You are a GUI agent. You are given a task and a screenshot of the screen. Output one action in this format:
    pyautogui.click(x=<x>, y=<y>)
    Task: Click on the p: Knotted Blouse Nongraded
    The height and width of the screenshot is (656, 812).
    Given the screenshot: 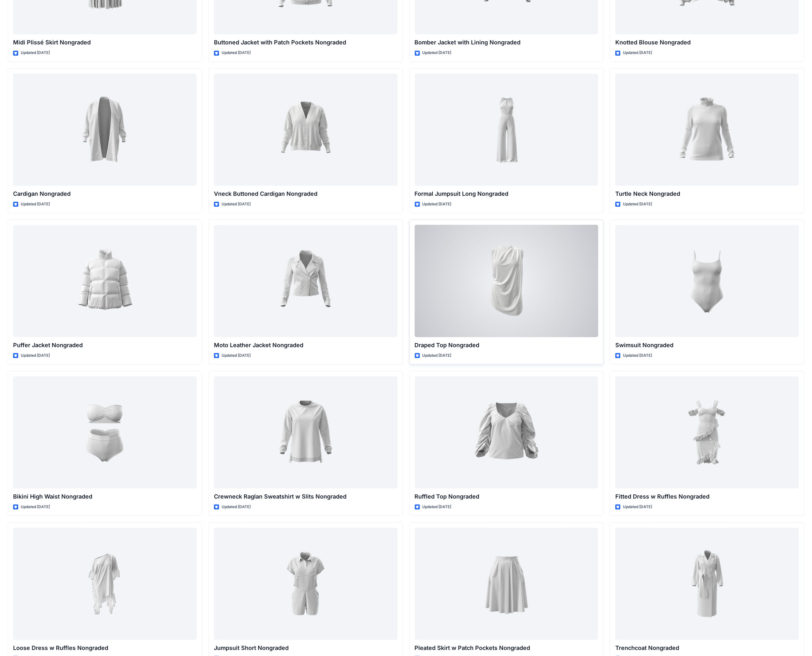 What is the action you would take?
    pyautogui.click(x=707, y=43)
    